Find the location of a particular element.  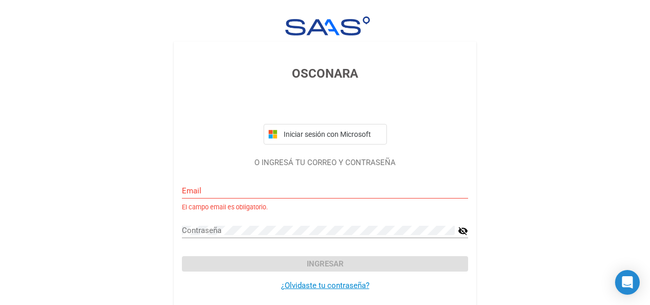

small: El campo email es obligatorio. is located at coordinates (225, 207).